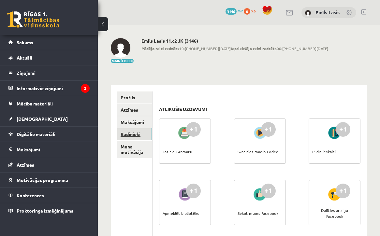  I want to click on a: Proktoringa izmēģinājums, so click(49, 211).